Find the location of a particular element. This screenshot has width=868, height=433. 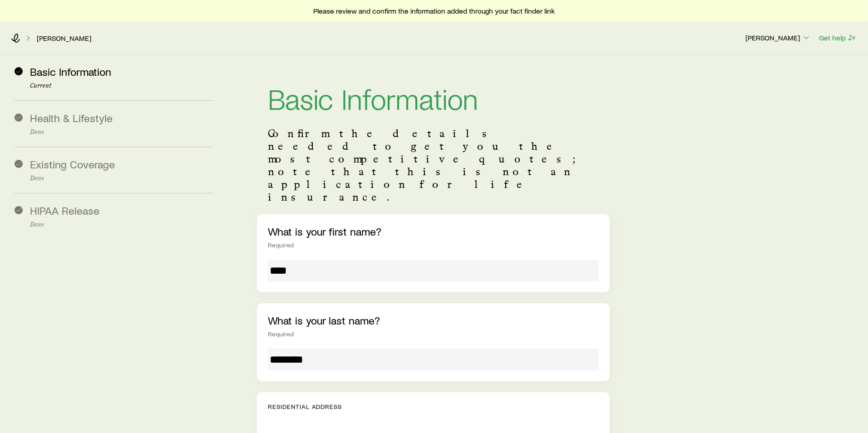

p: Current is located at coordinates (122, 86).